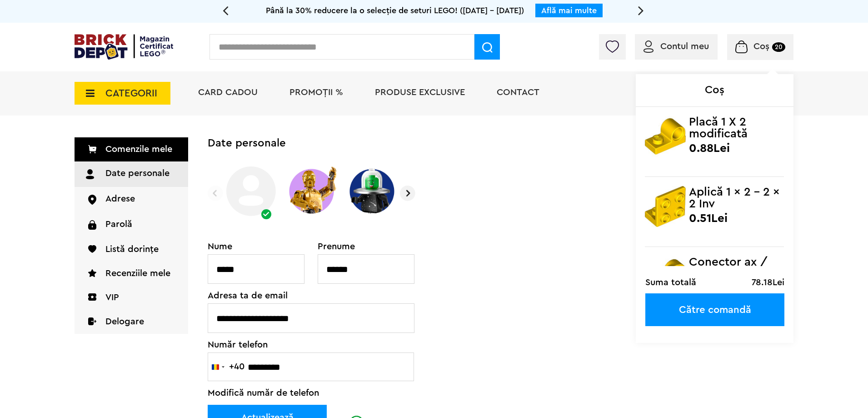 The image size is (868, 418). I want to click on a: Card Cadou, so click(227, 92).